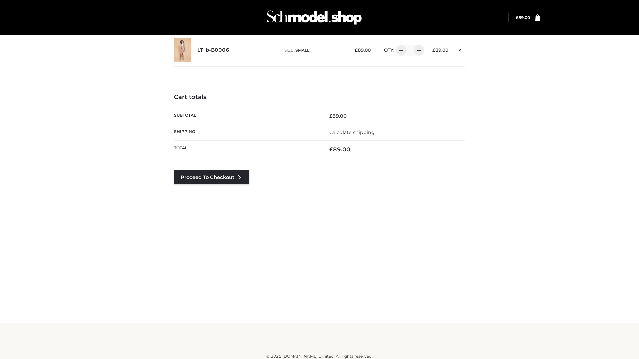  What do you see at coordinates (314, 17) in the screenshot?
I see `a: Schmodel Admin 964` at bounding box center [314, 17].